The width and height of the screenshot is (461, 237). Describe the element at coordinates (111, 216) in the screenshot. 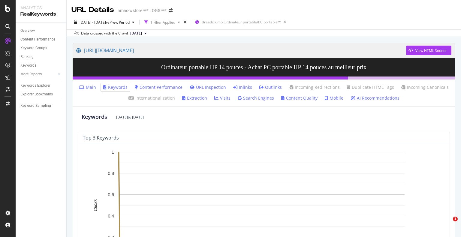

I see `text: 0.4` at that location.